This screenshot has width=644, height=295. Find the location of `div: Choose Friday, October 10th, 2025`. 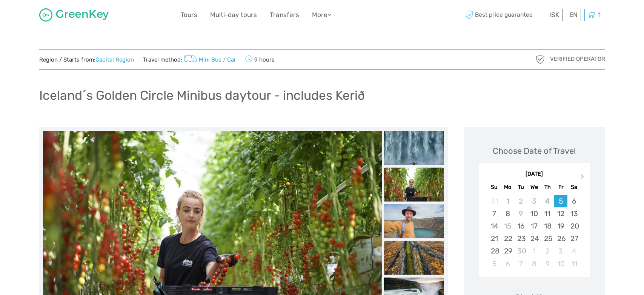

div: Choose Friday, October 10th, 2025 is located at coordinates (561, 263).